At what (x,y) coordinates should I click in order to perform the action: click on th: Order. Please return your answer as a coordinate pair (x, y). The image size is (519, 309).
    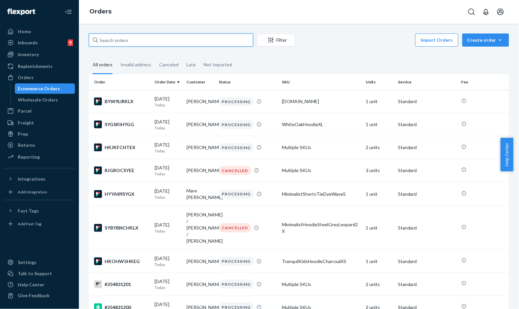
    Looking at the image, I should click on (120, 82).